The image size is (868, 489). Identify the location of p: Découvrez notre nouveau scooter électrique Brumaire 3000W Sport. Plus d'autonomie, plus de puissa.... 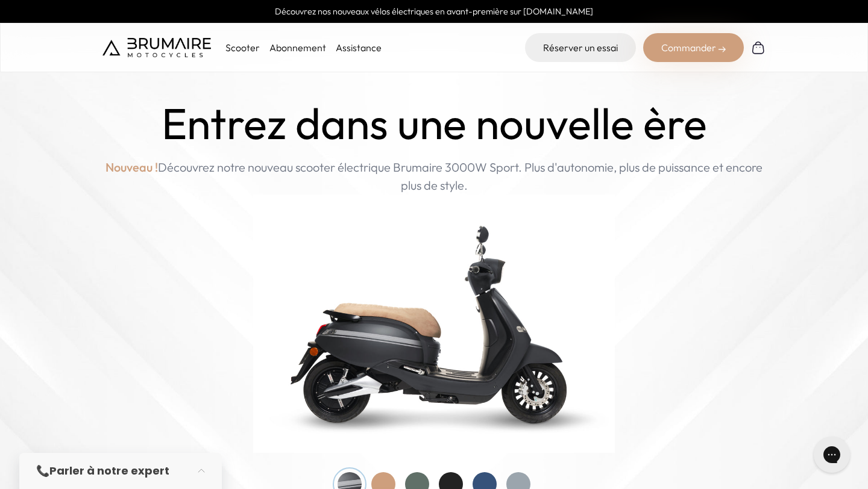
(434, 177).